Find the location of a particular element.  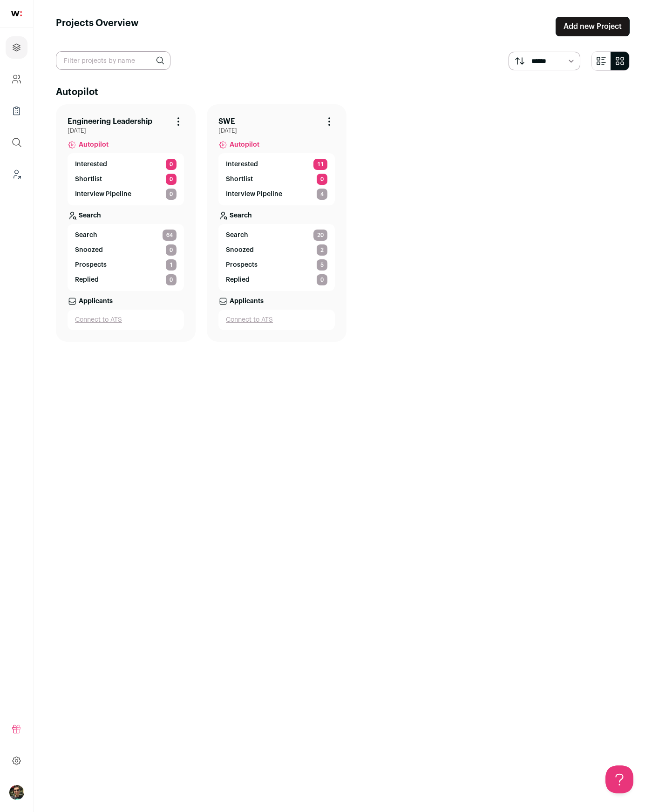

input: Filter projects by name is located at coordinates (113, 61).